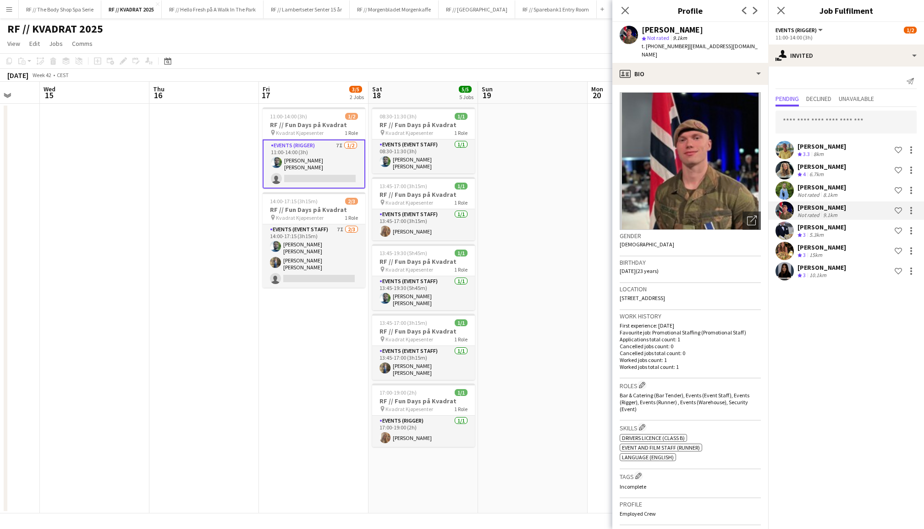 This screenshot has height=529, width=924. I want to click on button: RF // KVADRAT 2025, so click(132, 9).